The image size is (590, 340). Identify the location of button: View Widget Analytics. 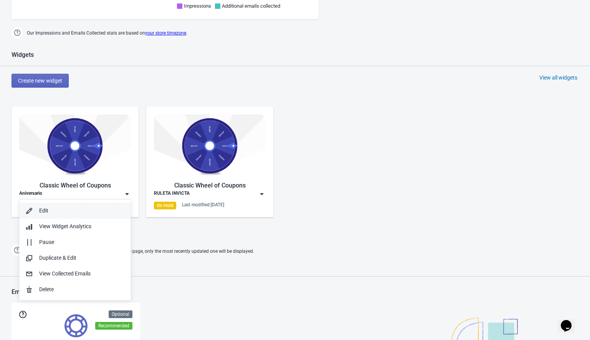
(75, 226).